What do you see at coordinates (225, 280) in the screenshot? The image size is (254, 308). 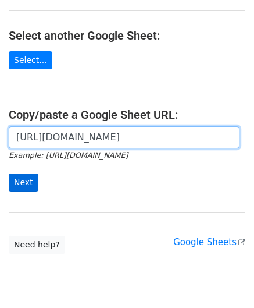 I see `div: Chat Widget` at bounding box center [225, 280].